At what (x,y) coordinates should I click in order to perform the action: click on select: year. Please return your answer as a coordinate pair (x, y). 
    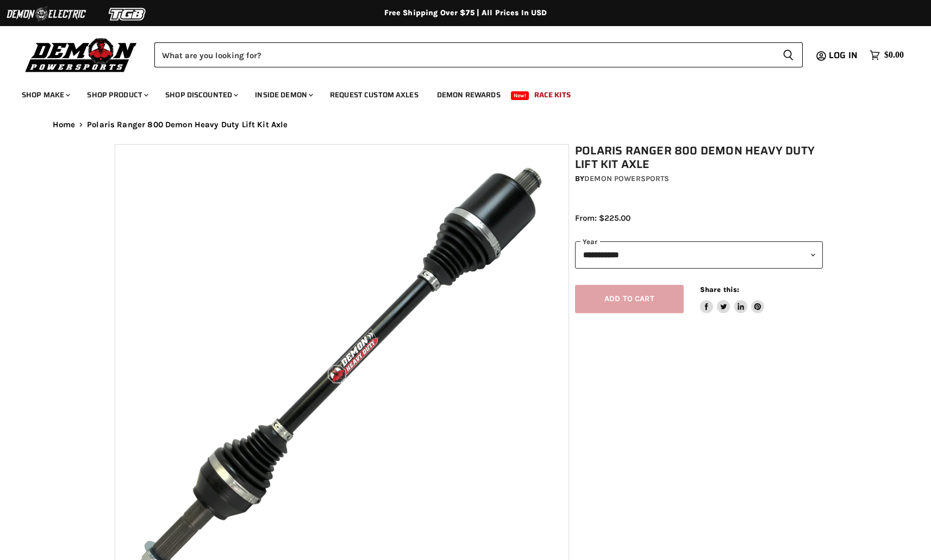
    Looking at the image, I should click on (699, 254).